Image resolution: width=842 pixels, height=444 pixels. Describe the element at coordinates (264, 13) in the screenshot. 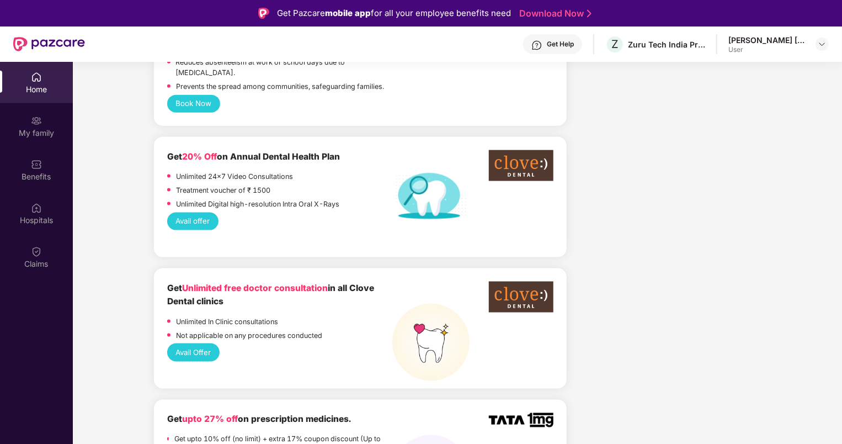

I see `img: Logo` at that location.